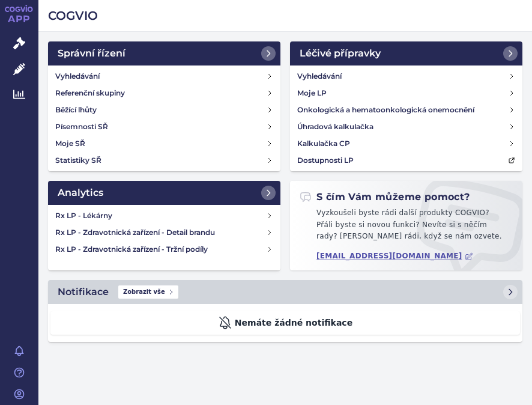 The height and width of the screenshot is (405, 532). I want to click on h2: Léčivé přípravky, so click(340, 54).